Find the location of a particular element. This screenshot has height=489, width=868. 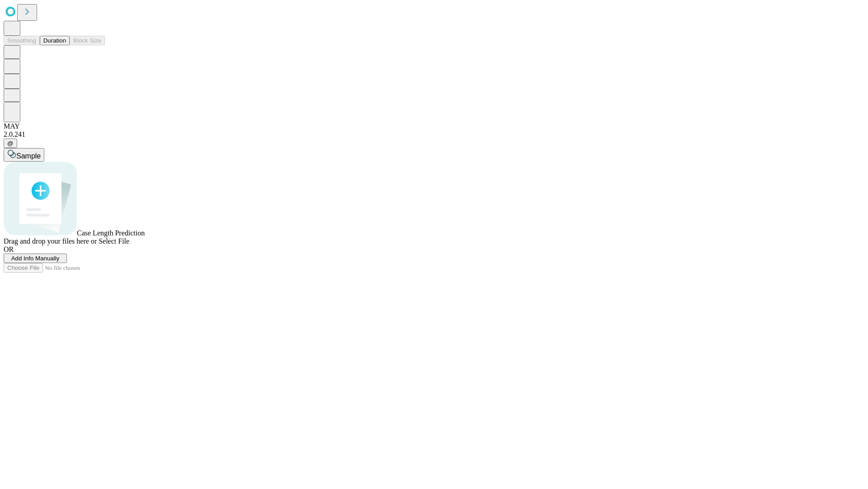

span: Drag and drop your files here or is located at coordinates (50, 241).